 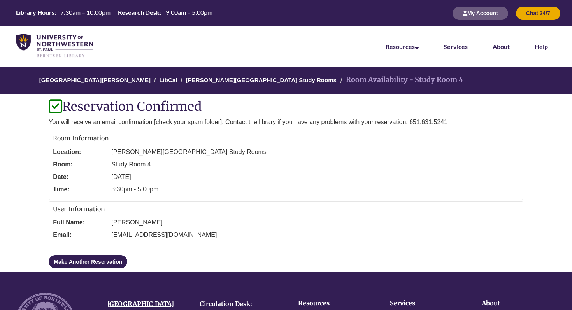 What do you see at coordinates (169, 80) in the screenshot?
I see `a: LibCal` at bounding box center [169, 80].